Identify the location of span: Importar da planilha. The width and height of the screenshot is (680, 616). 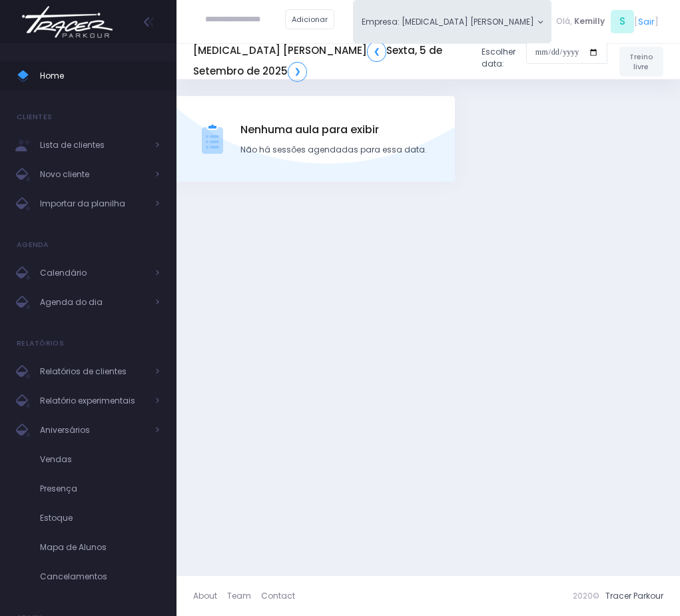
(93, 203).